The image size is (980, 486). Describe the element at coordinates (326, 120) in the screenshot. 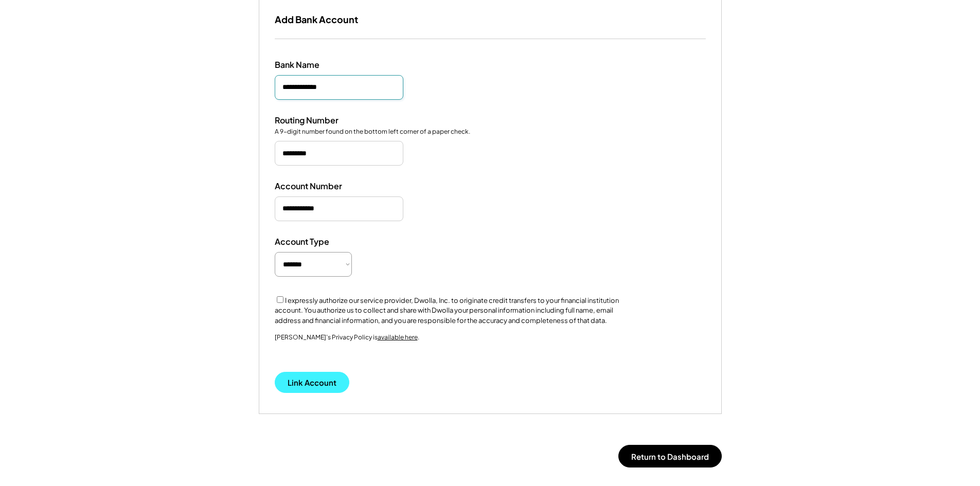

I see `div: Routing Number` at that location.